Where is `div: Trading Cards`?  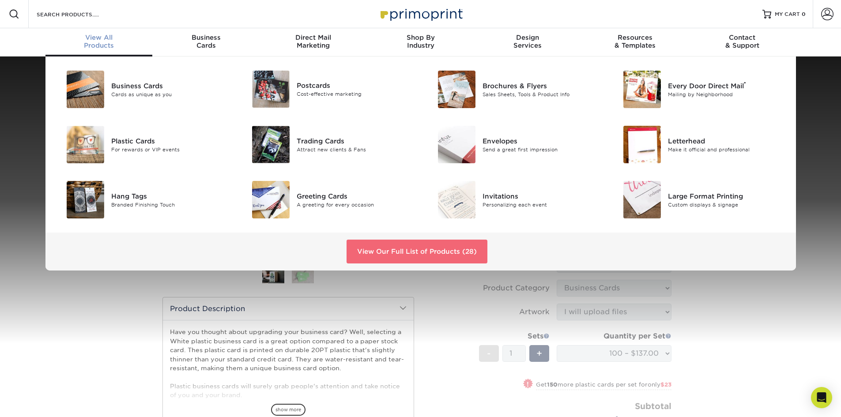
div: Trading Cards is located at coordinates (355, 141).